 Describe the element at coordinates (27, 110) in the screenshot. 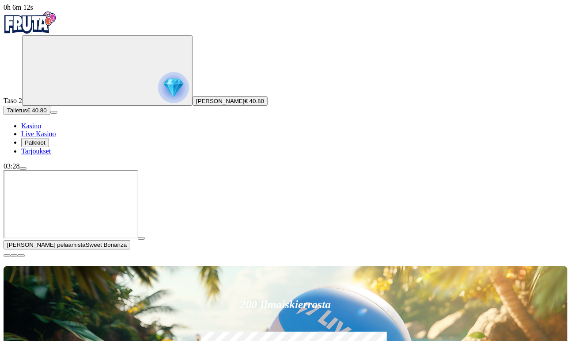

I see `button: Talletusplus icon€ 40.80` at that location.